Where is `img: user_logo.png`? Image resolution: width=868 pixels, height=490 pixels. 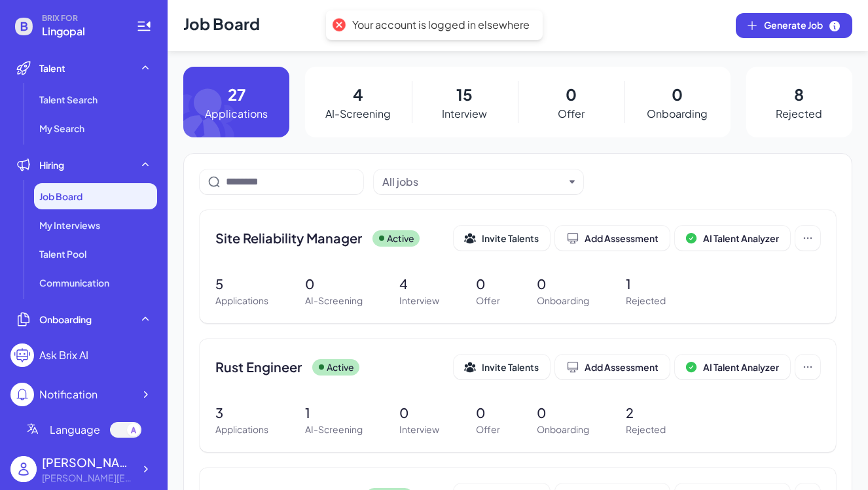
img: user_logo.png is located at coordinates (23, 470).